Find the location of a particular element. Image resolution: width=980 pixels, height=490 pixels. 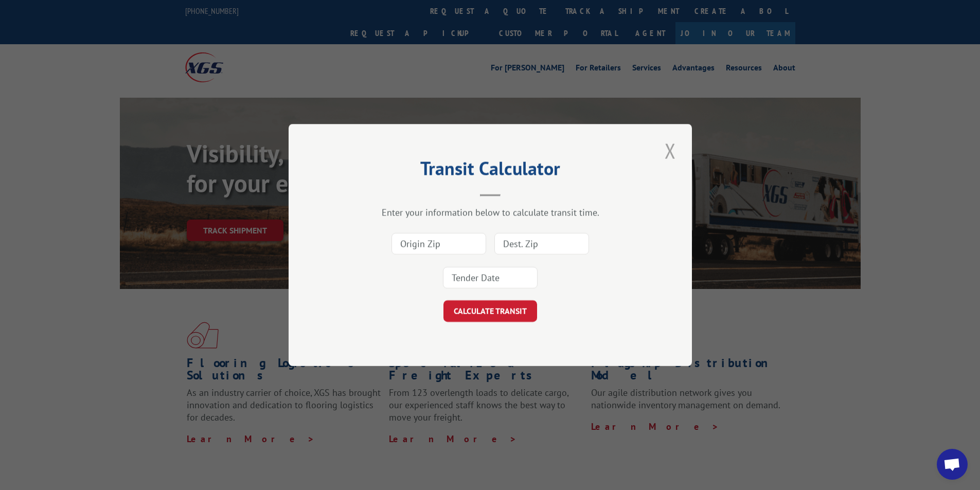

button: CALCULATE TRANSIT is located at coordinates (490, 311).